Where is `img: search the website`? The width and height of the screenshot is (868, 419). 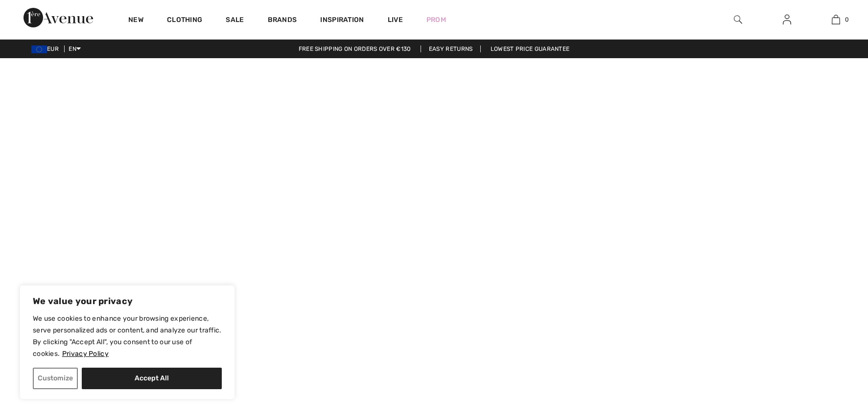
img: search the website is located at coordinates (737, 20).